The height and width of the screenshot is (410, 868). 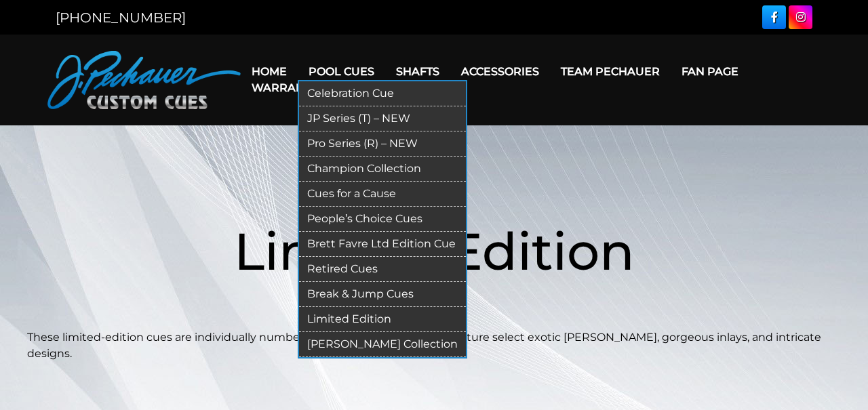 I want to click on a: Cues for a Cause, so click(x=383, y=194).